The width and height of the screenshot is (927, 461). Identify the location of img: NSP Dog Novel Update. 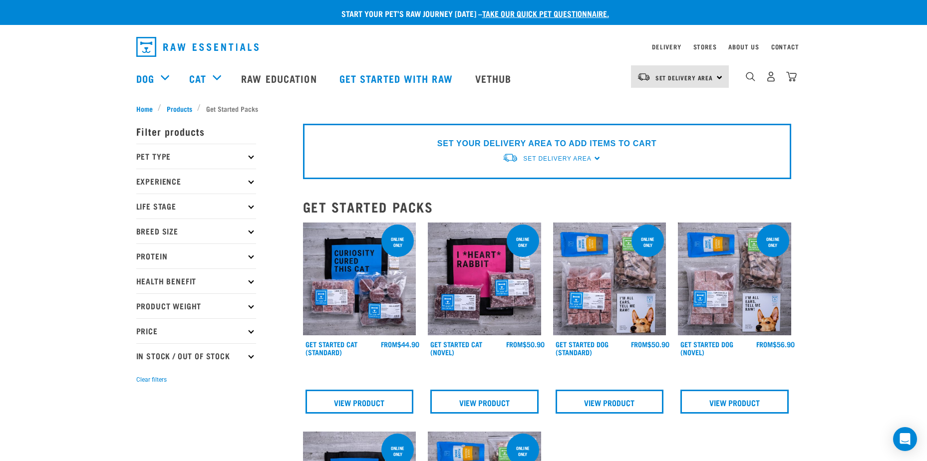
(734, 279).